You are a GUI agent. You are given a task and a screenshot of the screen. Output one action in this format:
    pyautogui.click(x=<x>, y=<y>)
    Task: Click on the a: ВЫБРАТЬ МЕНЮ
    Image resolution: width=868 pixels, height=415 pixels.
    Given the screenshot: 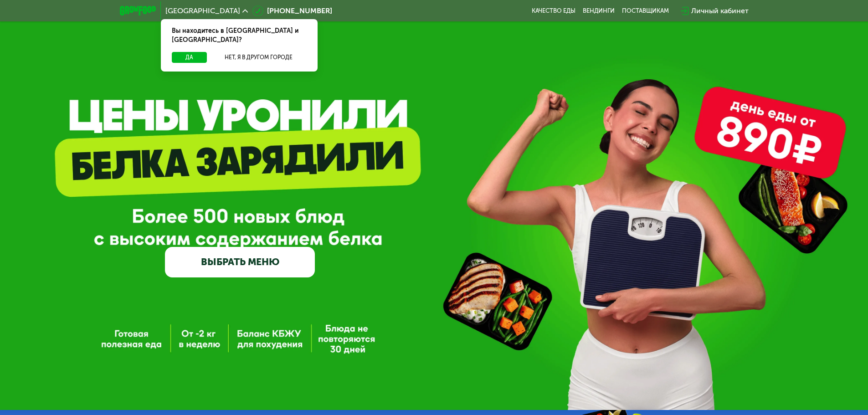 What is the action you would take?
    pyautogui.click(x=240, y=262)
    